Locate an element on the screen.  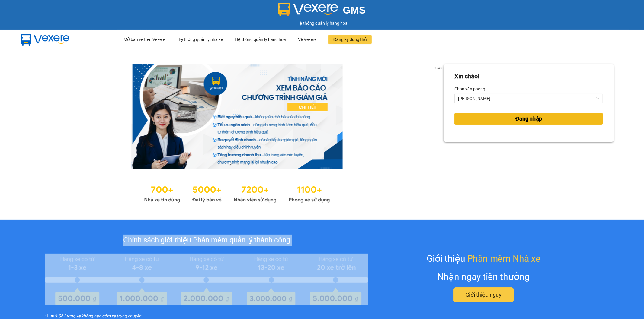
span: Đăng nhập is located at coordinates (529, 119).